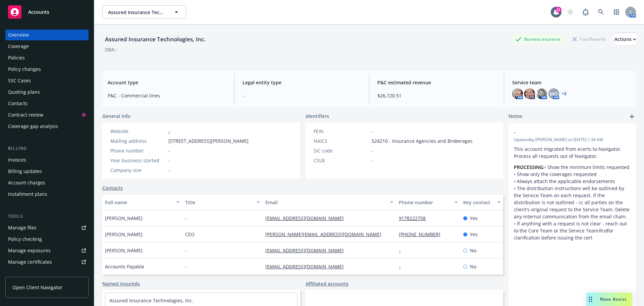 This screenshot has height=306, width=644. I want to click on a: Billing updates, so click(47, 172).